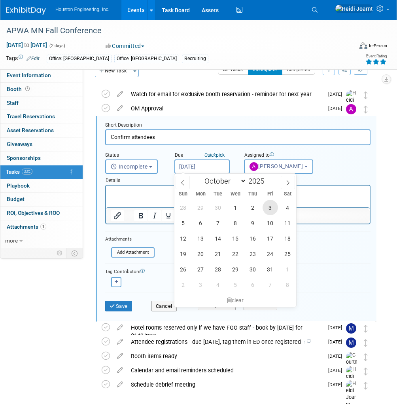  What do you see at coordinates (287, 223) in the screenshot?
I see `span: October 11, 2025` at bounding box center [287, 223].